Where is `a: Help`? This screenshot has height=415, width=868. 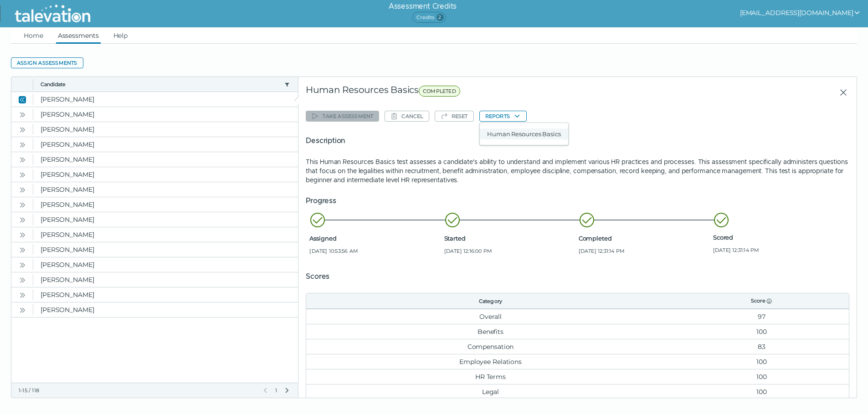 a: Help is located at coordinates (121, 36).